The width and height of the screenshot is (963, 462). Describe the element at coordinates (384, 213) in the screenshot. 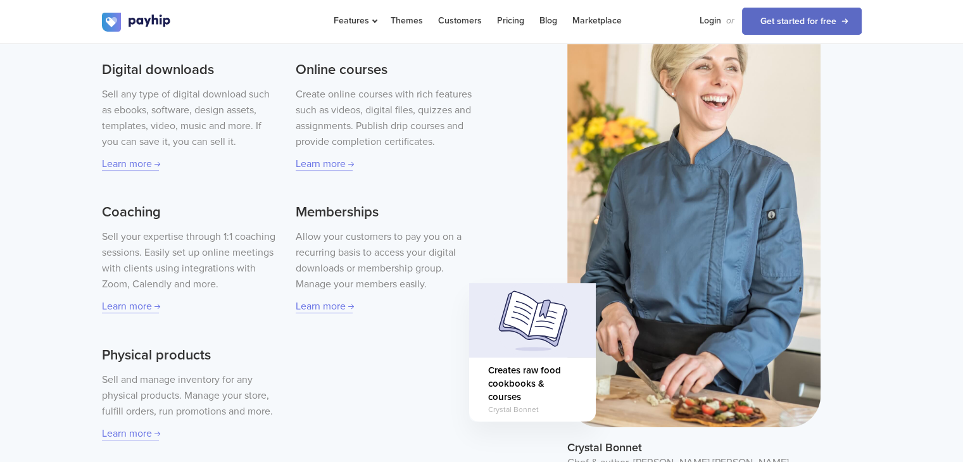

I see `h3: Memberships` at that location.